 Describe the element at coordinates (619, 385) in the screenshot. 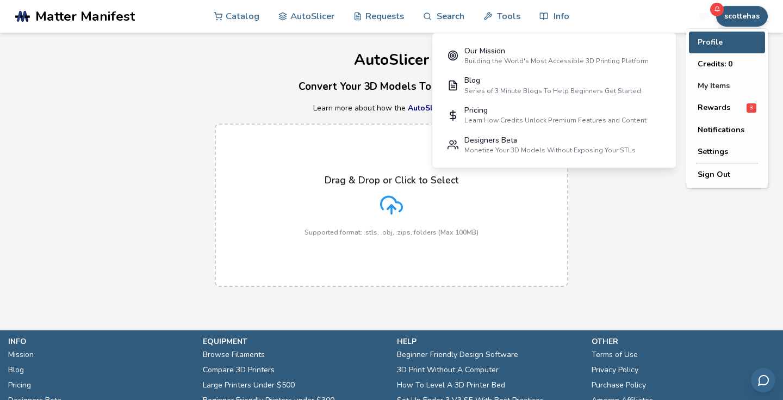

I see `a: Purchase Policy` at that location.